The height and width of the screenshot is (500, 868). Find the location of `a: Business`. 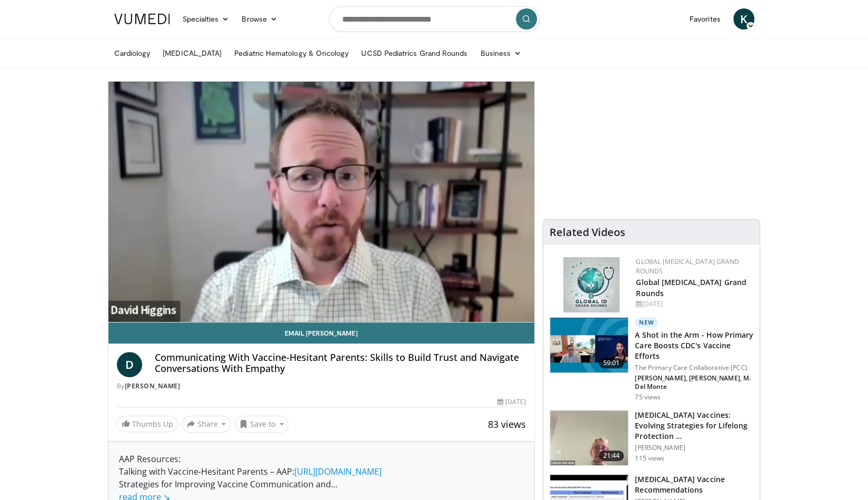

a: Business is located at coordinates (501, 53).